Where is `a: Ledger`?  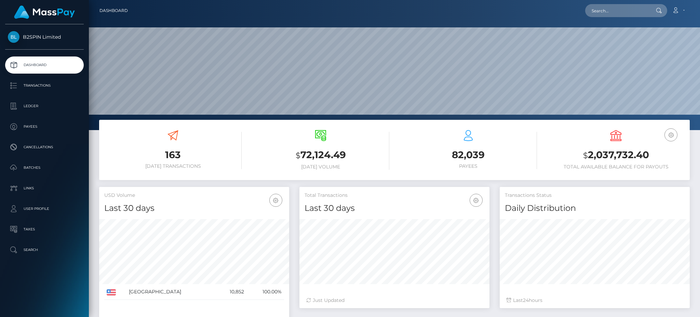
a: Ledger is located at coordinates (44, 106).